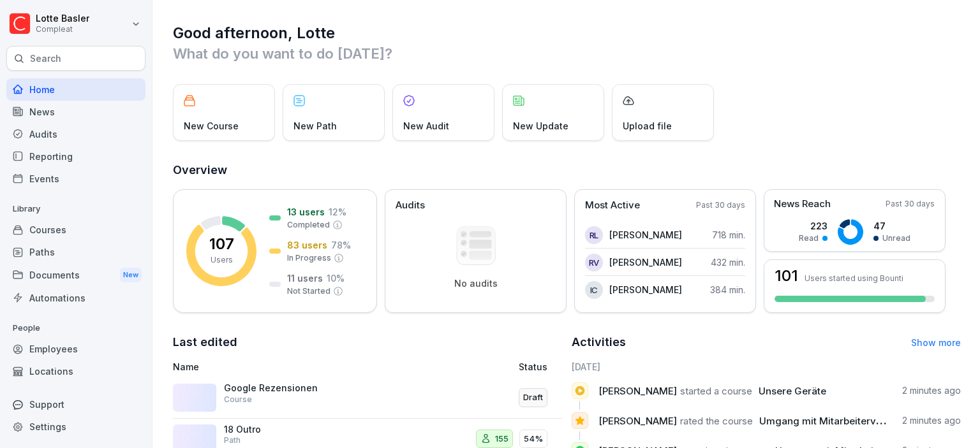  I want to click on h2: Overview, so click(567, 171).